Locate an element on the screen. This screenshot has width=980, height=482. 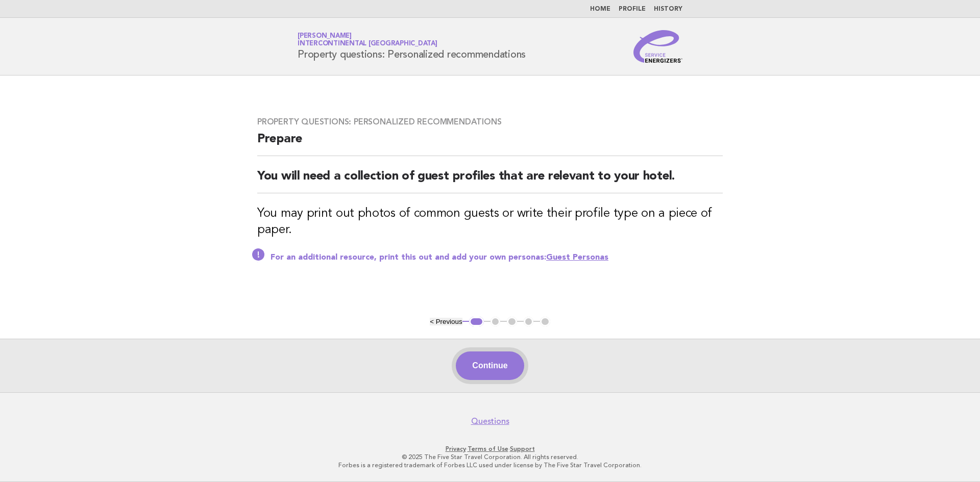
p: Forbes is a registered trademark of Forbes LLC used under license by The Five Star Travel Corpora... is located at coordinates (490, 465).